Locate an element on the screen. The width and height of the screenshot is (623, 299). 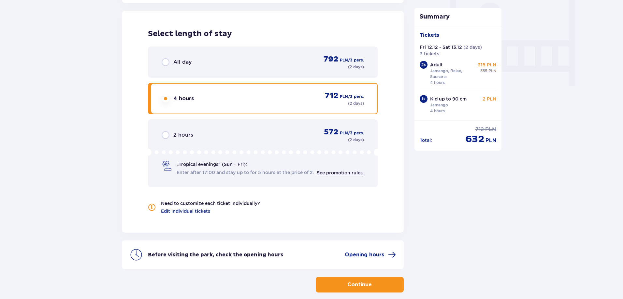
button: Continue is located at coordinates (360, 285).